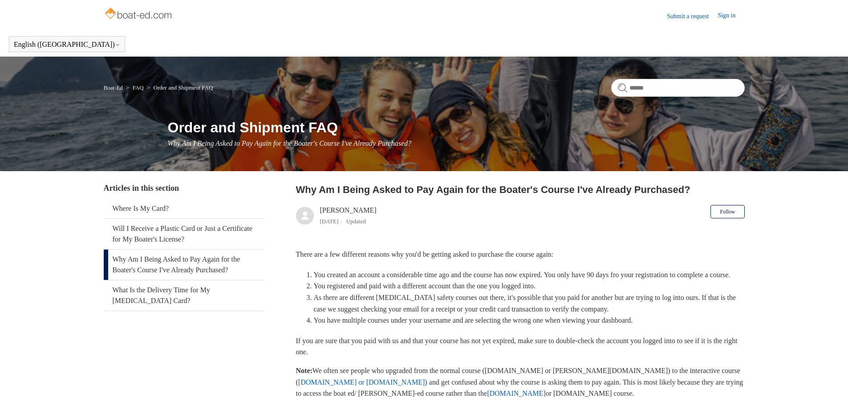  Describe the element at coordinates (183, 87) in the screenshot. I see `a: Order and Shipment FAQ` at that location.